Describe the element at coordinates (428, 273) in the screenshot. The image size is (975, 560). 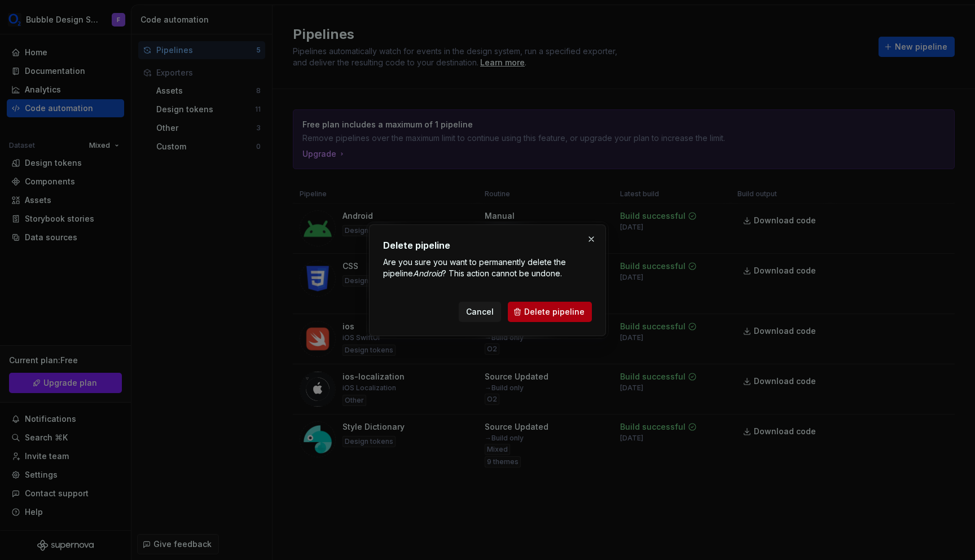
I see `i: Android` at that location.